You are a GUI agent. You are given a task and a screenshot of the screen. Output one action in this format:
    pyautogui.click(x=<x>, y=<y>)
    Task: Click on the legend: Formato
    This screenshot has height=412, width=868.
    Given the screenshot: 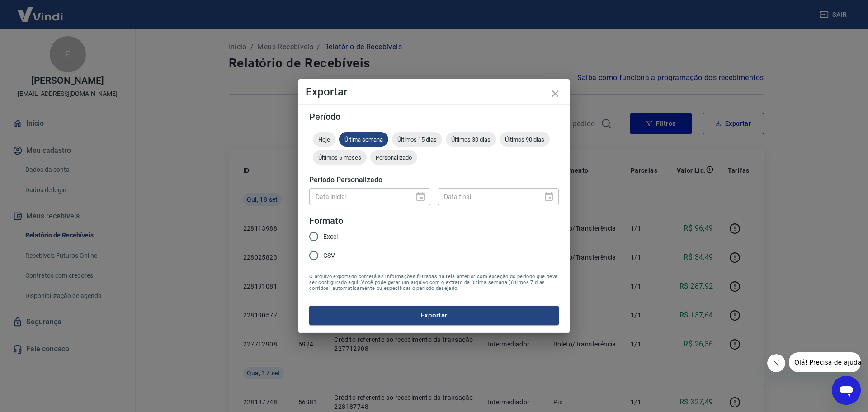 What is the action you would take?
    pyautogui.click(x=326, y=221)
    